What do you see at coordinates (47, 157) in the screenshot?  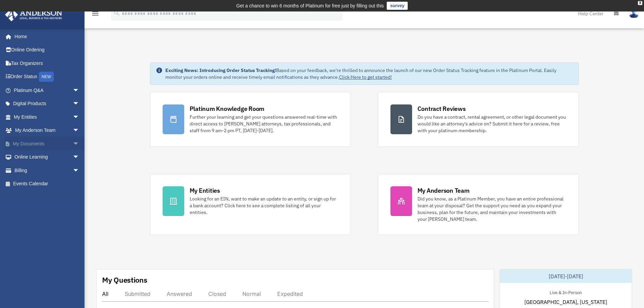 I see `a: Online Learningarrow_drop_down` at bounding box center [47, 157].